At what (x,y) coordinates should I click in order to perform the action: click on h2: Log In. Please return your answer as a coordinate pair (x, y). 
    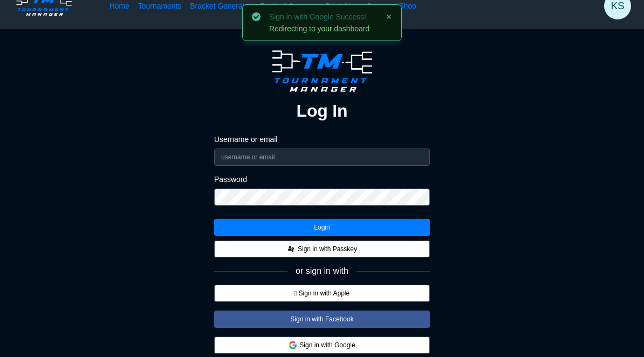
    Looking at the image, I should click on (322, 110).